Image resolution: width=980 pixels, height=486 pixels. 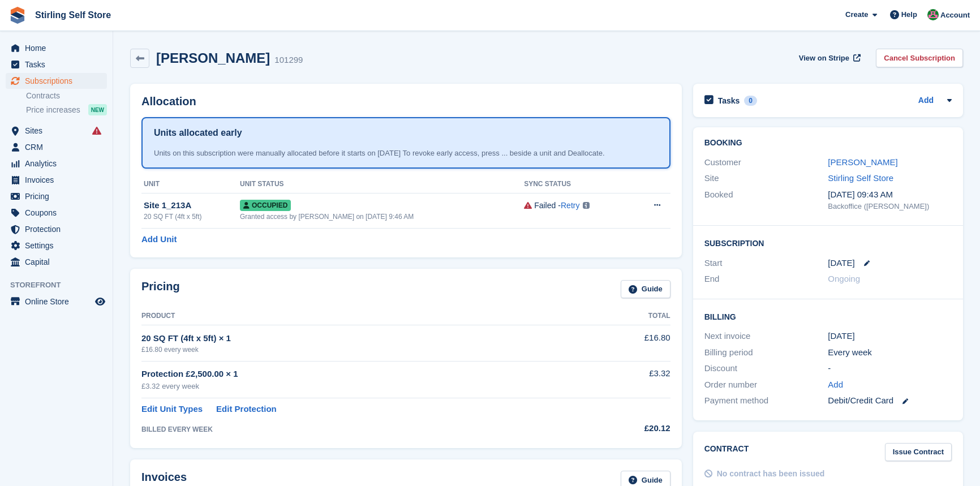 What do you see at coordinates (97, 110) in the screenshot?
I see `div: NEW` at bounding box center [97, 110].